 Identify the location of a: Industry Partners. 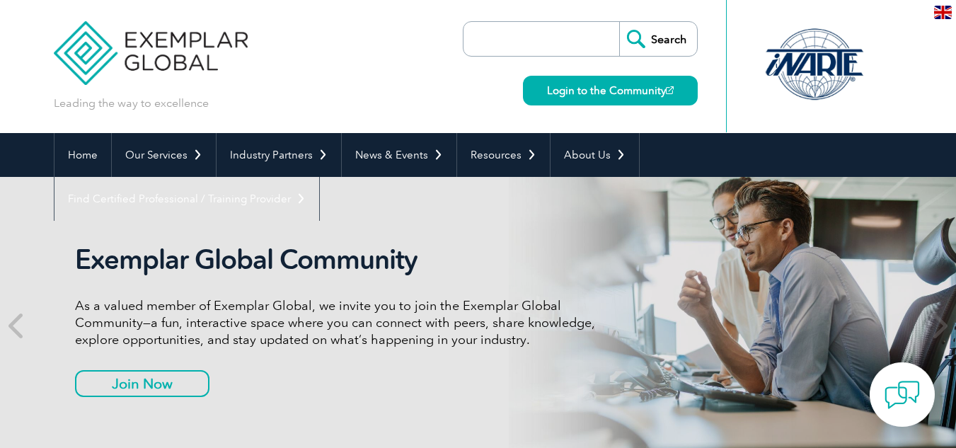
(279, 155).